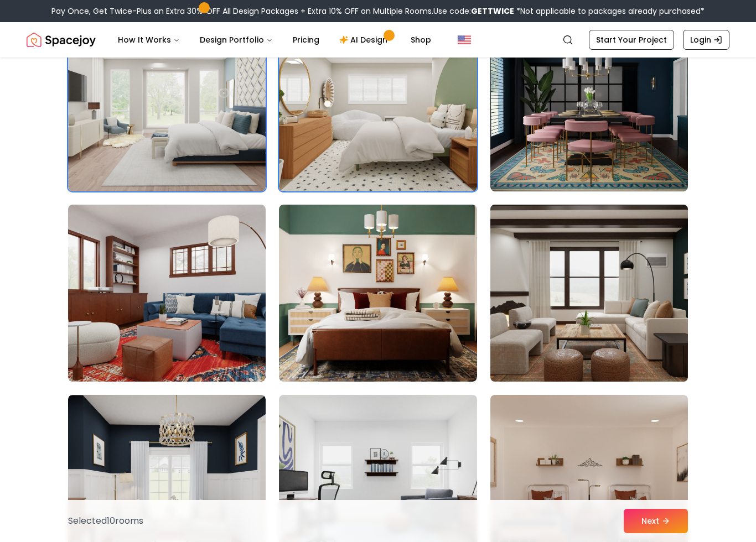 This screenshot has height=542, width=756. I want to click on p: Selected 10 room s, so click(106, 521).